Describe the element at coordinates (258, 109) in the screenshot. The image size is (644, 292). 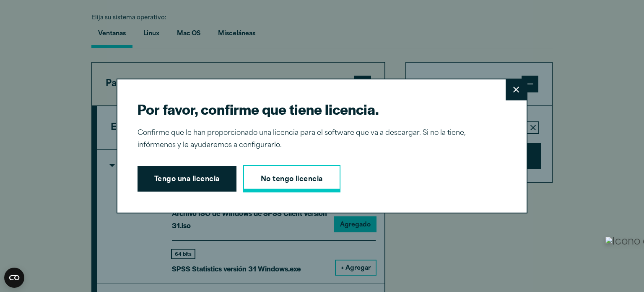
I see `font: Por favor, confirme que tiene licencia.` at that location.